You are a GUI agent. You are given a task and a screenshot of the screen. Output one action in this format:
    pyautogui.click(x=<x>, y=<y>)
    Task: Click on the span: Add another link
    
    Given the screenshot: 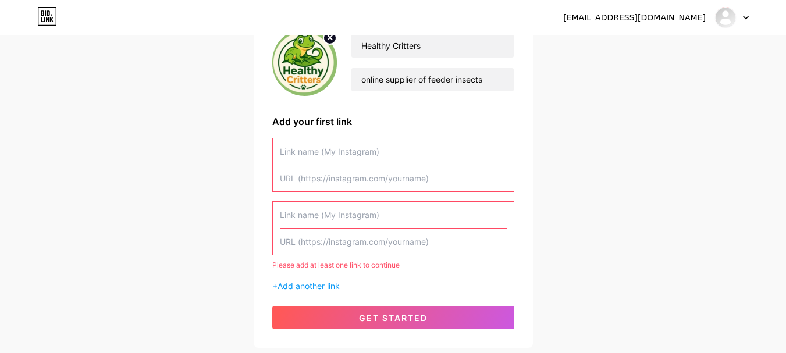 What is the action you would take?
    pyautogui.click(x=308, y=286)
    